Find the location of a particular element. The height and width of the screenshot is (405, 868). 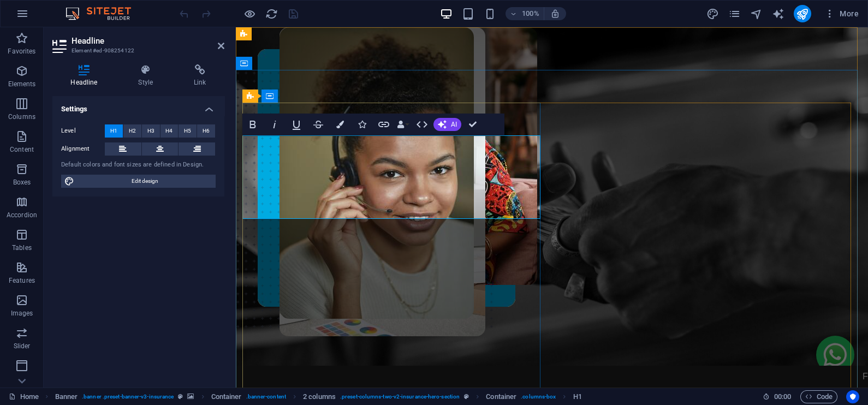

button: Colors is located at coordinates (340, 124).